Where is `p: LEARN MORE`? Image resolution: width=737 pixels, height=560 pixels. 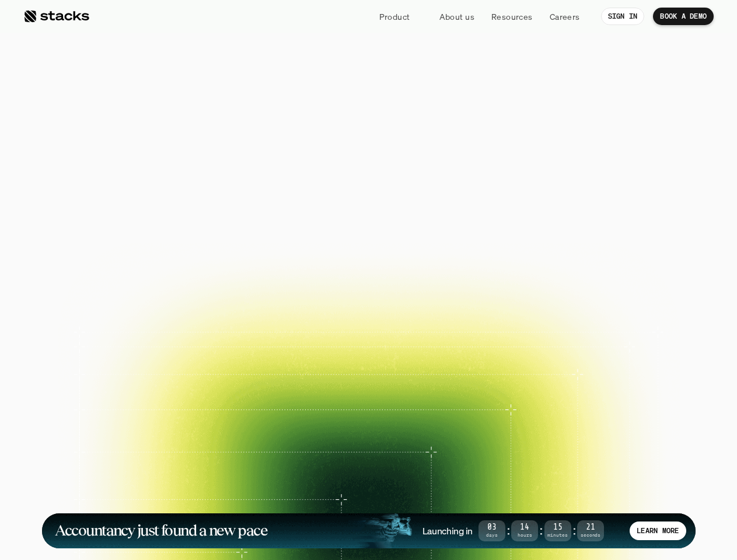 p: LEARN MORE is located at coordinates (658, 531).